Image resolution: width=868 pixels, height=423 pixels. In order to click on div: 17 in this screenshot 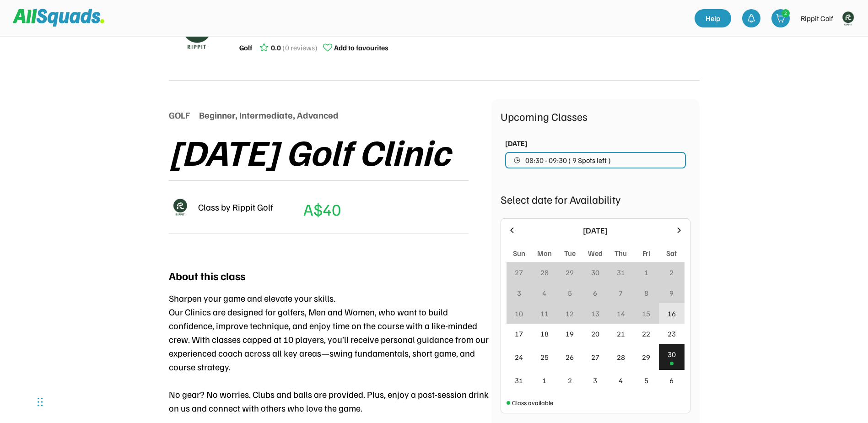, I will do `click(519, 333)`.